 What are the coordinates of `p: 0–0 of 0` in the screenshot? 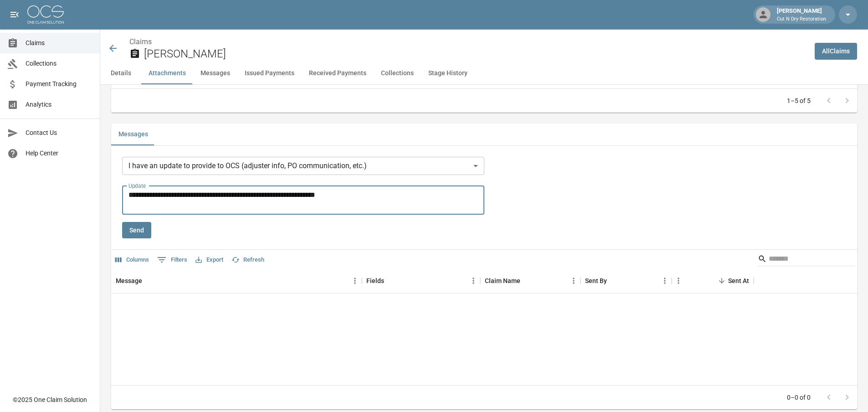 It's located at (798, 397).